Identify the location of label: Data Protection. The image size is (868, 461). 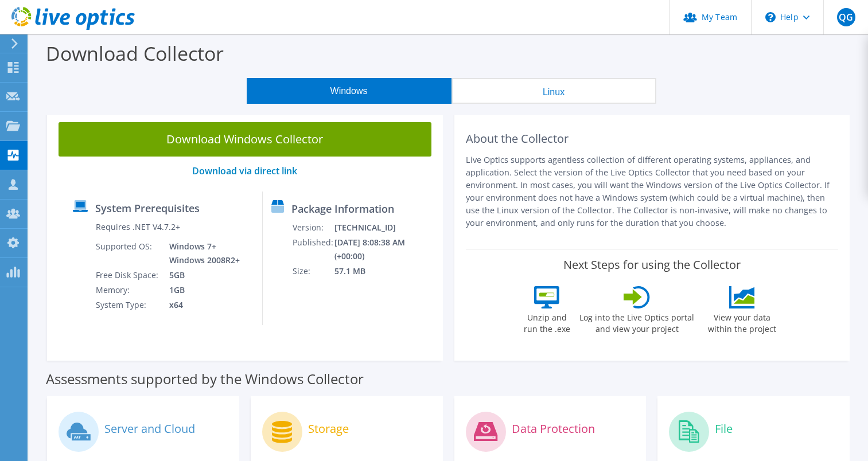
(553, 429).